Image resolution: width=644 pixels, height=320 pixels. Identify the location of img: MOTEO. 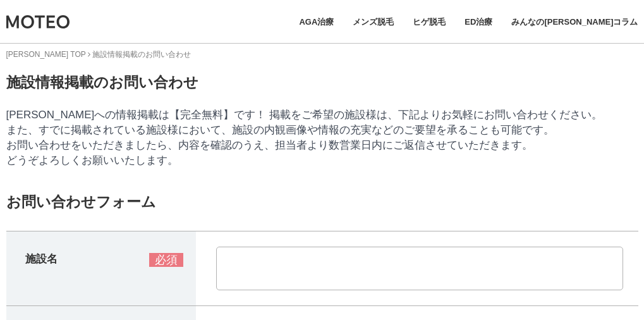
(38, 22).